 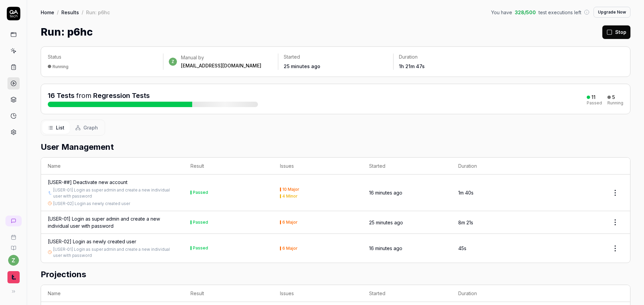 I want to click on div: 5, so click(x=614, y=97).